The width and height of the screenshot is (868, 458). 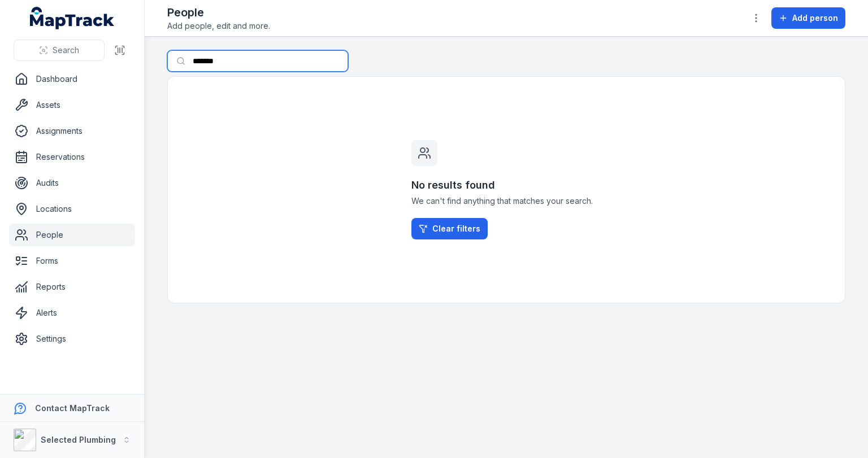 I want to click on a: Assets, so click(x=72, y=105).